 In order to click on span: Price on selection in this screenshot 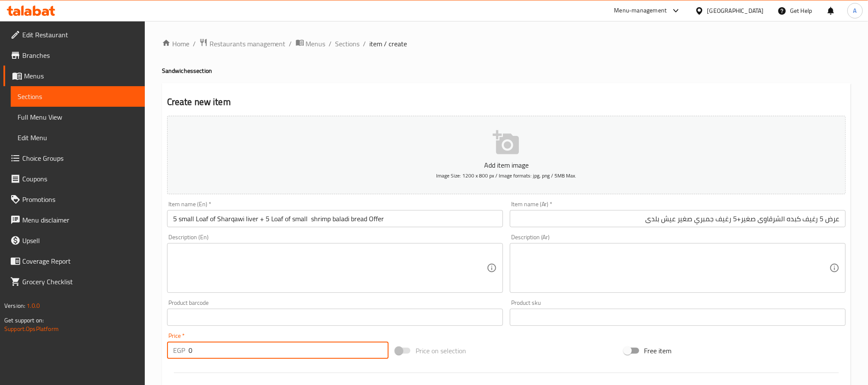, I will do `click(441, 351)`.